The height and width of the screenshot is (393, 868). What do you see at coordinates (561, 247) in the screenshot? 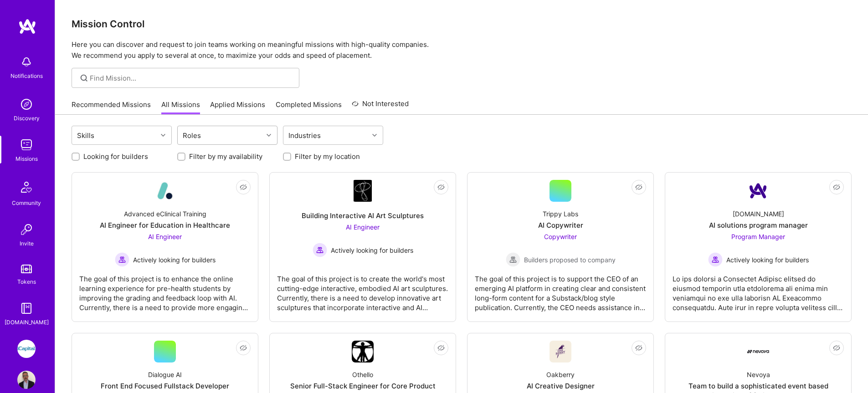
I see `a: Trippy LabsAI CopywriterCopywriter Builders proposed to companyBuilders proposed to companyThe go...` at bounding box center [561, 247].